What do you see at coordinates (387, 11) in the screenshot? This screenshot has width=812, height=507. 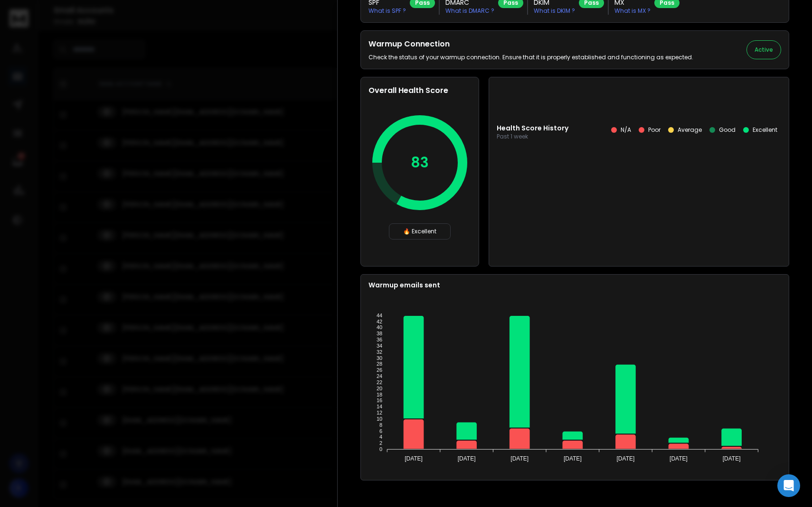 I see `p: What is SPF ?` at bounding box center [387, 11].